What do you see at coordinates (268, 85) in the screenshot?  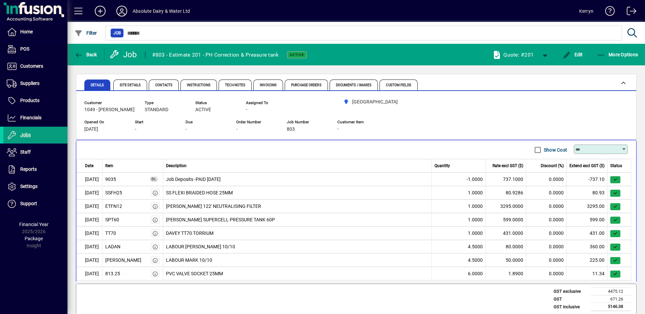 I see `span: Invoicing` at bounding box center [268, 85].